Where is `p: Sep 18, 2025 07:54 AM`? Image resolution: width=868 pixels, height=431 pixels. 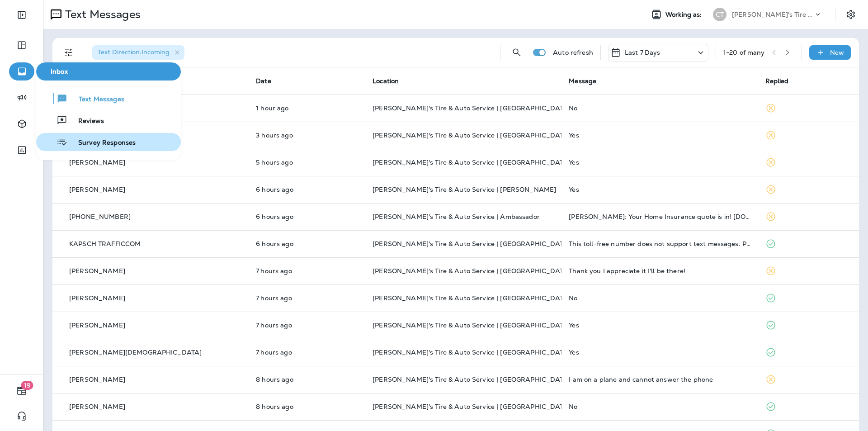
p: Sep 18, 2025 07:54 AM is located at coordinates (307, 406).